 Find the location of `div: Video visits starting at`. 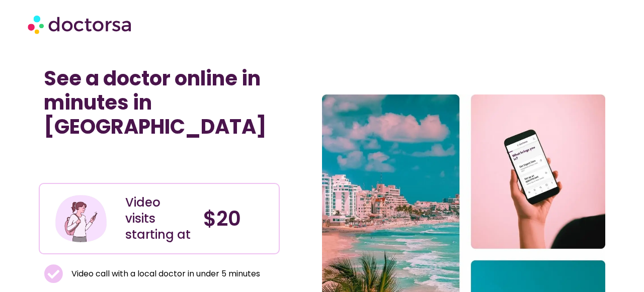

div: Video visits starting at is located at coordinates (159, 219).